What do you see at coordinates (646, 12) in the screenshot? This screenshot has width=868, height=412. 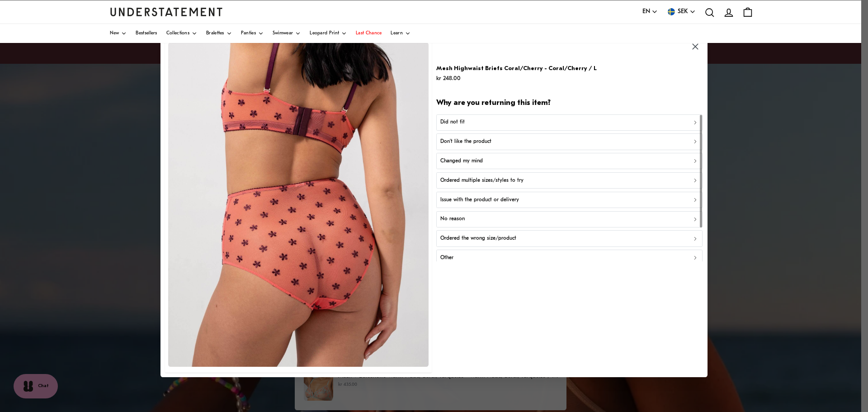 I see `span: EN` at bounding box center [646, 12].